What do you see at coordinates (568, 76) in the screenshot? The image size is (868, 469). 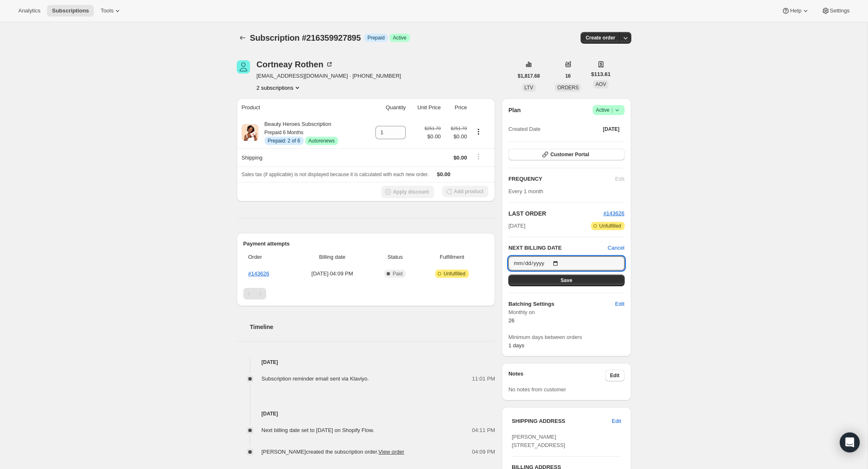 I see `span: 16` at bounding box center [568, 76].